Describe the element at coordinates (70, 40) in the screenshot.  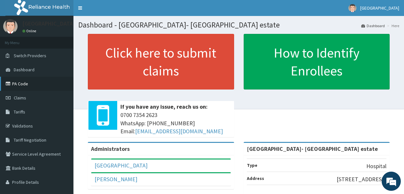
I see `div: Chat with us now` at that location.